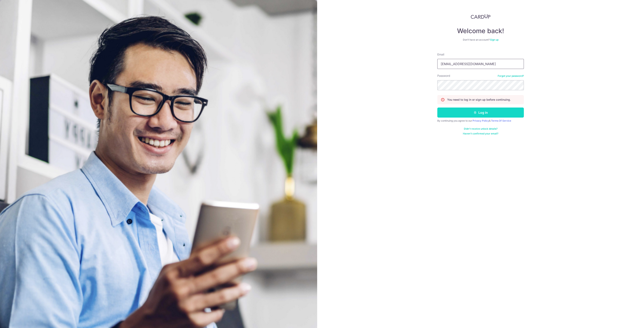 Image resolution: width=644 pixels, height=328 pixels. What do you see at coordinates (444, 76) in the screenshot?
I see `label: Password` at bounding box center [444, 76].